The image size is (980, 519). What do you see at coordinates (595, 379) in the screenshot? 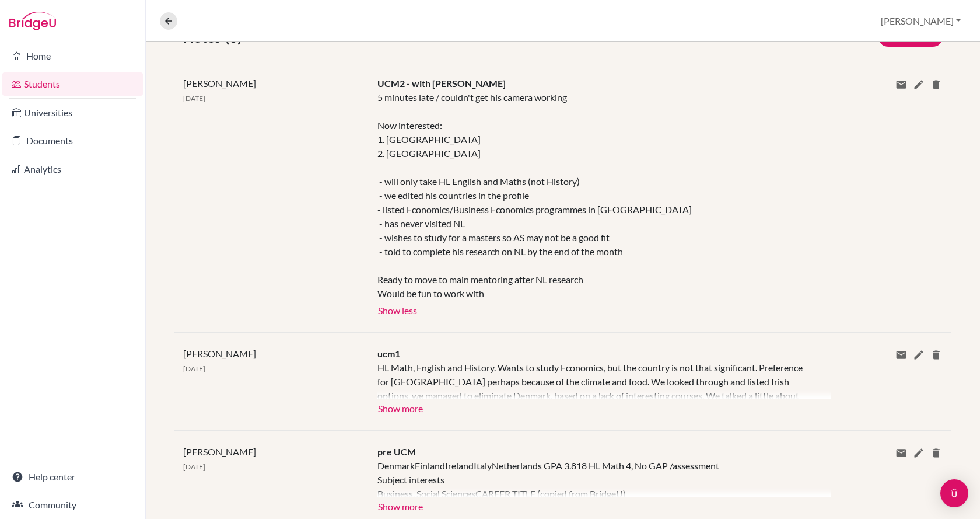
I see `div: HL Math, English and History. Wants to study Economics, but the country is not that significant. ...` at bounding box center [595, 379].